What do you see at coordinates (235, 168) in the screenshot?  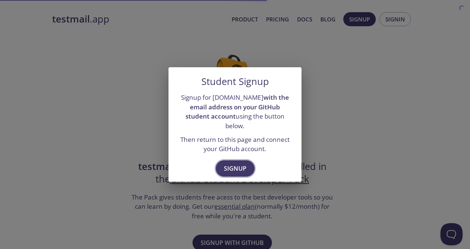 I see `span: Signup` at bounding box center [235, 168].